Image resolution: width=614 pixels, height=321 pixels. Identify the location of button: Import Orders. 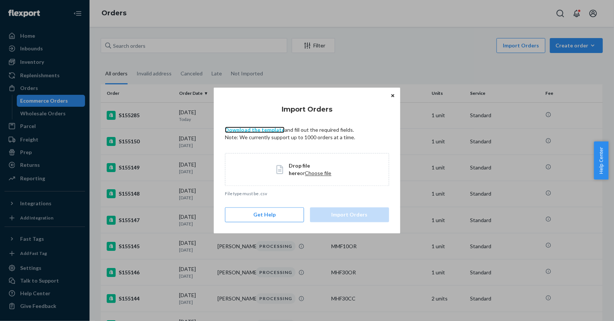
(350, 215).